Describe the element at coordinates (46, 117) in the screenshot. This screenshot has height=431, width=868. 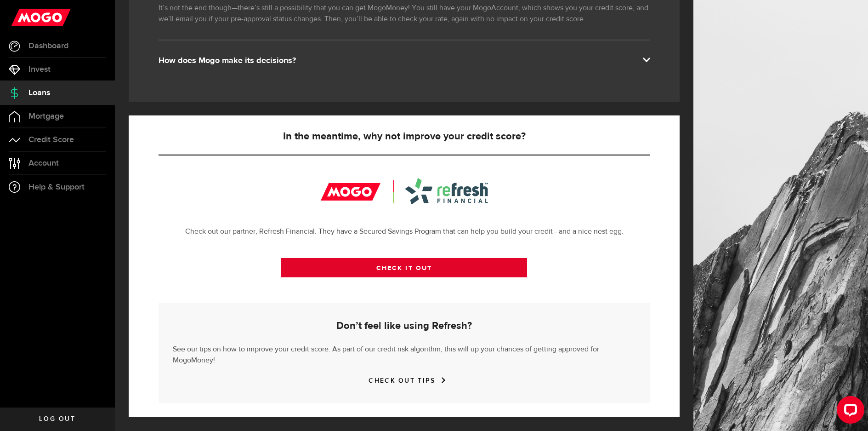
I see `span: Mortgage` at that location.